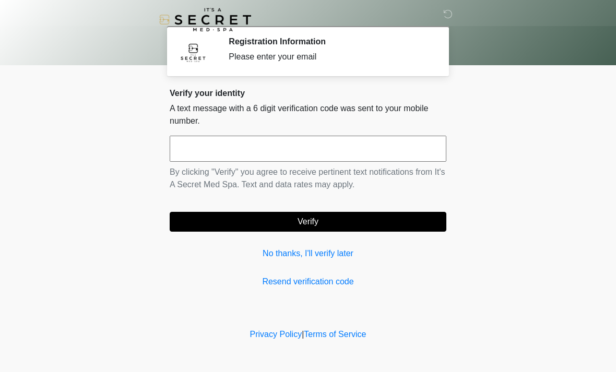 The height and width of the screenshot is (372, 616). What do you see at coordinates (329, 41) in the screenshot?
I see `h2: Registration Information` at bounding box center [329, 41].